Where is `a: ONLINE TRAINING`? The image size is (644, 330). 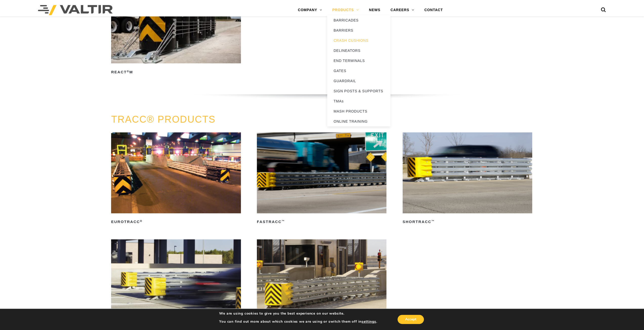 a: ONLINE TRAINING is located at coordinates (359, 122).